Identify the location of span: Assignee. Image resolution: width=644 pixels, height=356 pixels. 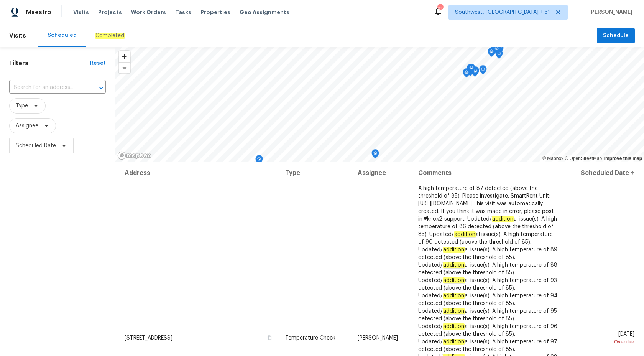
(27, 126).